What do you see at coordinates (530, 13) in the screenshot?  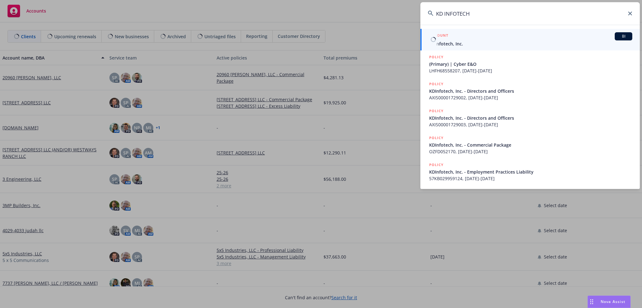 I see `input: Search...` at bounding box center [530, 13].